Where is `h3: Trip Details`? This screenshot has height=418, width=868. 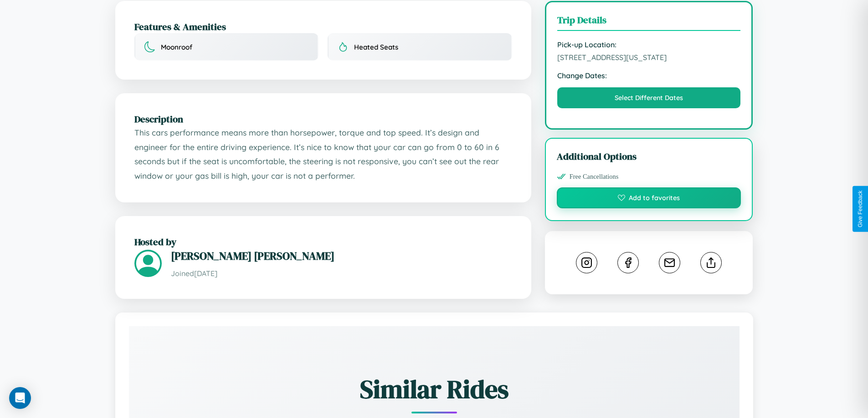 h3: Trip Details is located at coordinates (649, 22).